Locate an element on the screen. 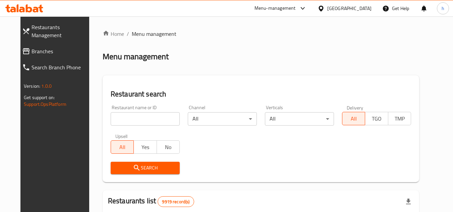 Image resolution: width=453 pixels, height=212 pixels. label: Delivery is located at coordinates (355, 108).